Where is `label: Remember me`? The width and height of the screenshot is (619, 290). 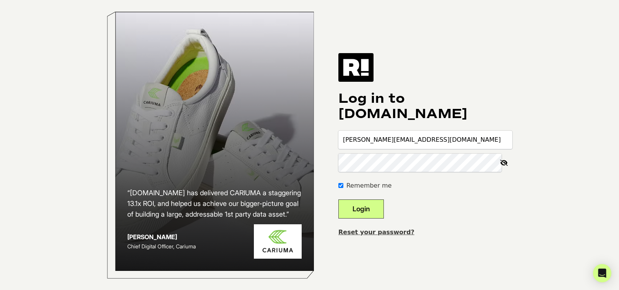
label: Remember me is located at coordinates (369, 186).